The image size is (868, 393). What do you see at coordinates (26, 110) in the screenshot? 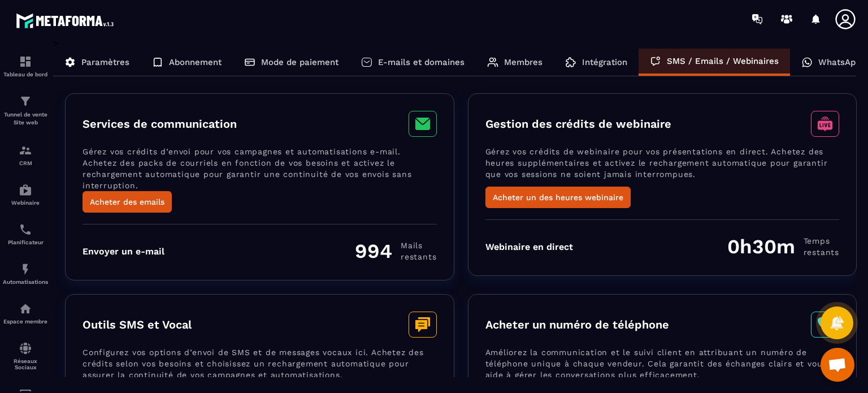
I see `a: formationformationTunnel de vente Site web` at bounding box center [26, 110].